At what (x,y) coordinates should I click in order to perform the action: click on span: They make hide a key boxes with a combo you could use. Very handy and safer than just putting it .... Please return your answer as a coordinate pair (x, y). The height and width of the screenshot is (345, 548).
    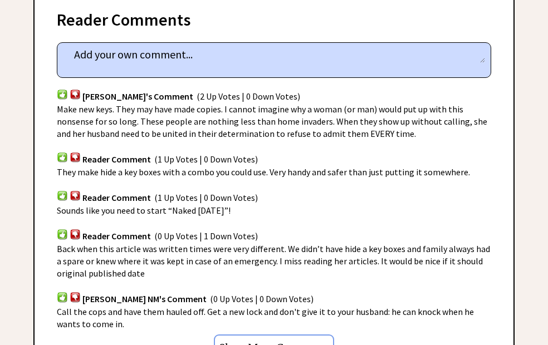
    Looking at the image, I should click on (264, 172).